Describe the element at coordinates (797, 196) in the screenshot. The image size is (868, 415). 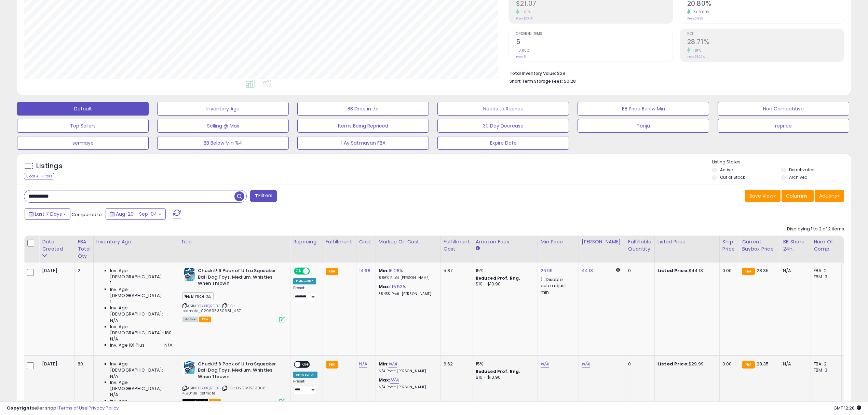
I see `button: Columns` at that location.